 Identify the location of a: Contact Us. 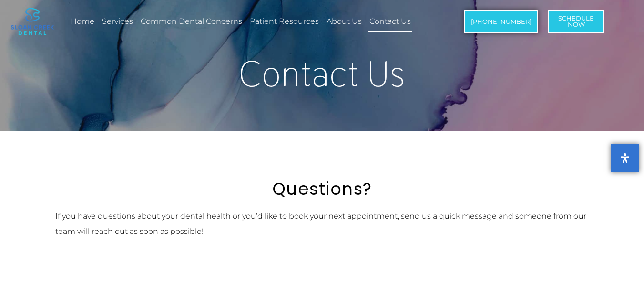
(390, 22).